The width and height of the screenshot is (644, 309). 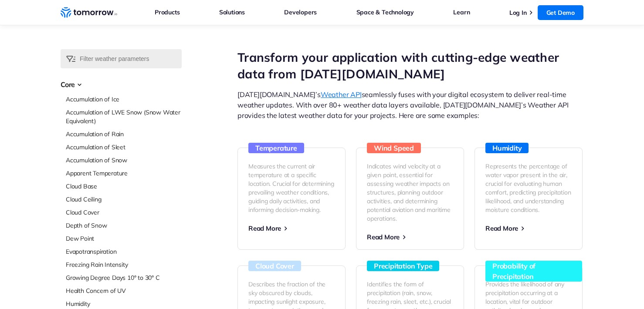 What do you see at coordinates (534, 271) in the screenshot?
I see `h3: Probability of Precipitation` at bounding box center [534, 271].